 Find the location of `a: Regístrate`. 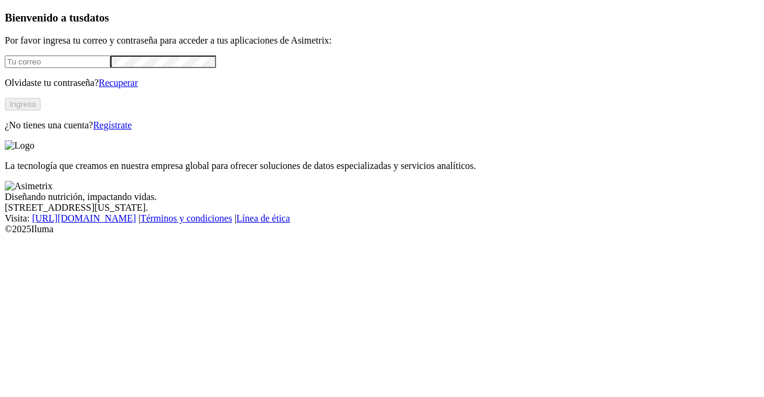

a: Regístrate is located at coordinates (112, 125).